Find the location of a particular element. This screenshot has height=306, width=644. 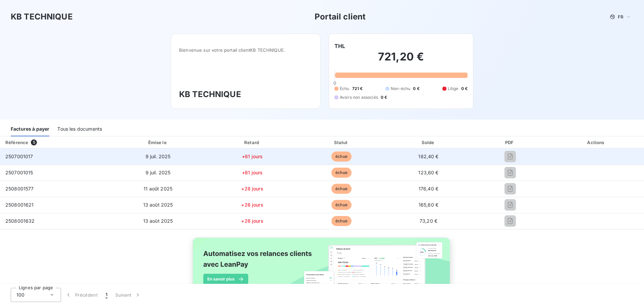

div: Statut is located at coordinates (341, 143).